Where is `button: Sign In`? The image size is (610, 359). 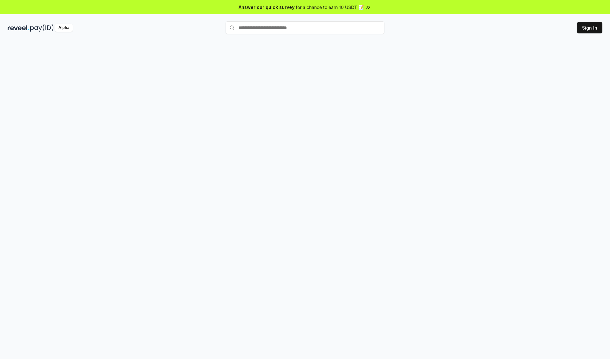 button: Sign In is located at coordinates (590, 28).